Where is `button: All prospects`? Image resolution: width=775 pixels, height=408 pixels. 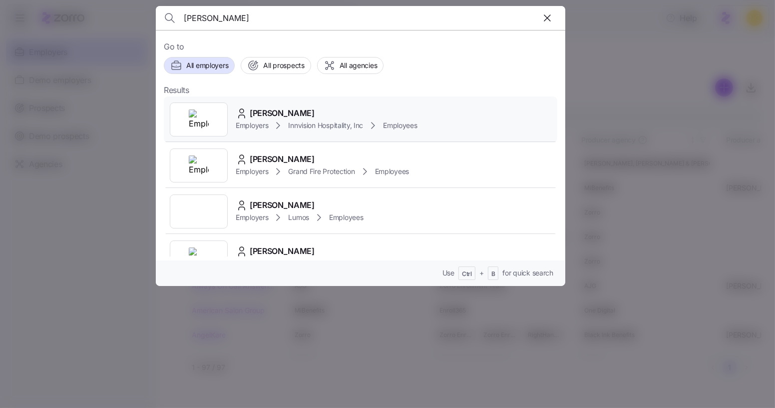 button: All prospects is located at coordinates (276, 65).